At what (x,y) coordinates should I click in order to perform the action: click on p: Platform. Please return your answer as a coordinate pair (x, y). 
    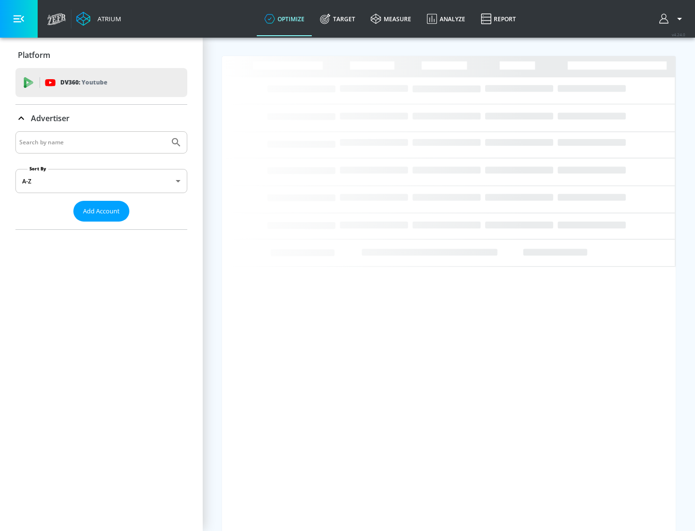
    Looking at the image, I should click on (34, 55).